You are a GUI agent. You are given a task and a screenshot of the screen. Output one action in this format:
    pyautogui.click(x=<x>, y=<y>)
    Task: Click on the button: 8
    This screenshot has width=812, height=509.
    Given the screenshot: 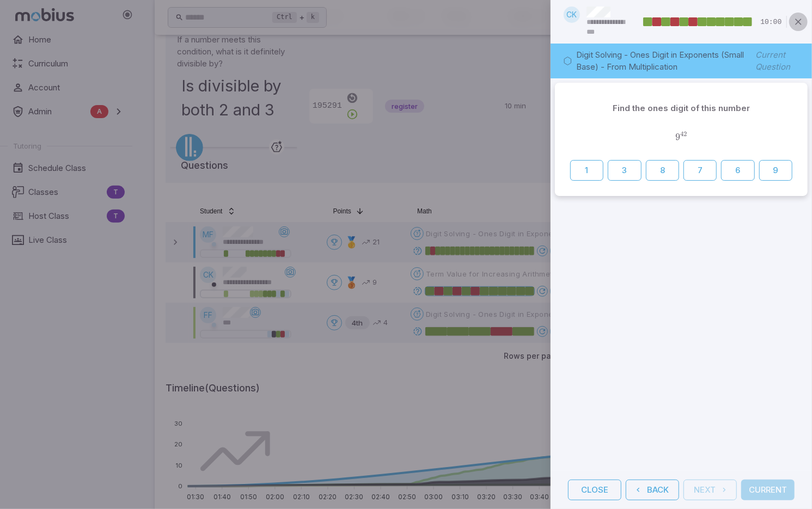 What is the action you would take?
    pyautogui.click(x=662, y=170)
    